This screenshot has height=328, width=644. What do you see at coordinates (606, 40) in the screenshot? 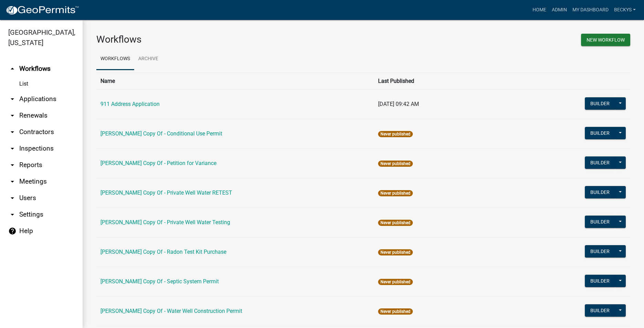
I see `button: New Workflow` at bounding box center [606, 40].